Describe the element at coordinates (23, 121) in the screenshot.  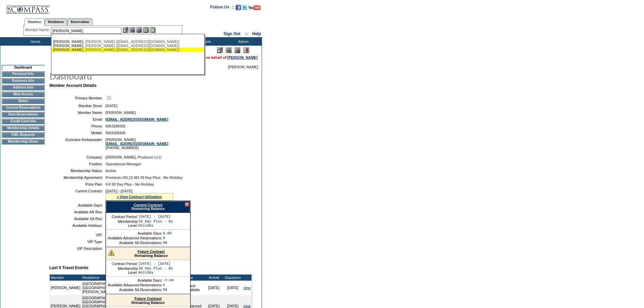
I see `td: Credit Card Info` at that location.